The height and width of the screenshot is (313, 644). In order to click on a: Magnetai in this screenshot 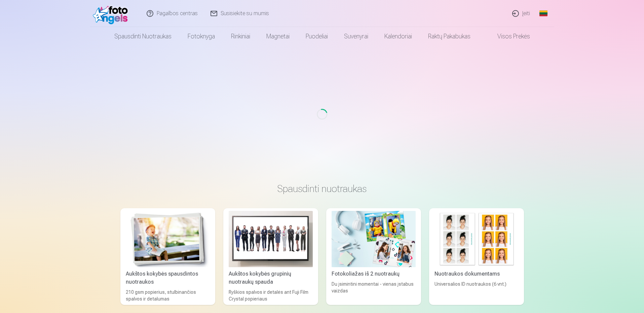, I will do `click(278, 36)`.